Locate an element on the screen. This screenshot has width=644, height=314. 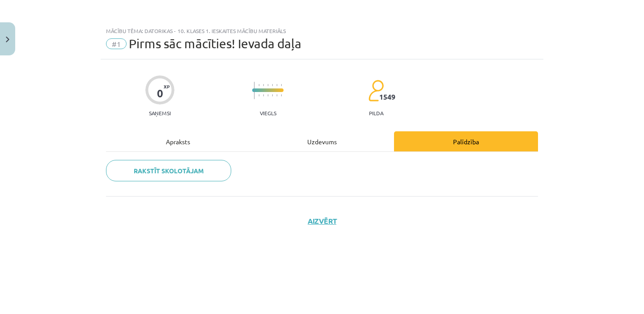
span: 1549 is located at coordinates (387, 97).